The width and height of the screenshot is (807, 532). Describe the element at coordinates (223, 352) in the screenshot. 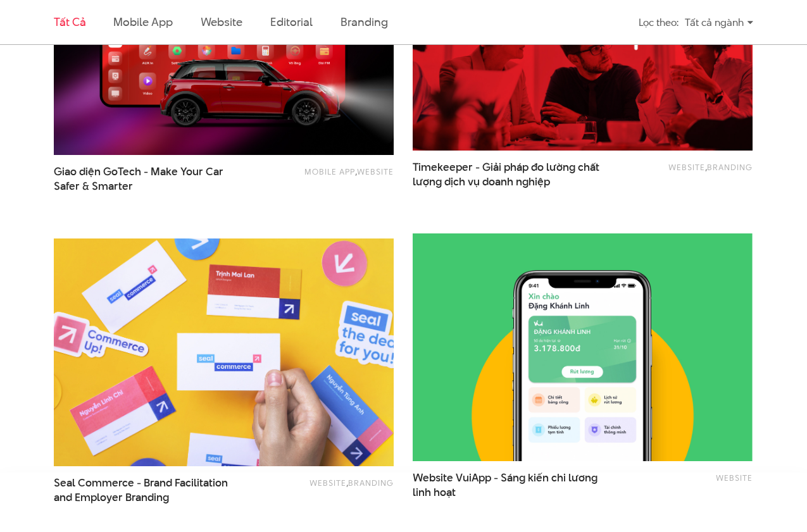

I see `img: Rebranding SEAL ECOM Shopify` at that location.